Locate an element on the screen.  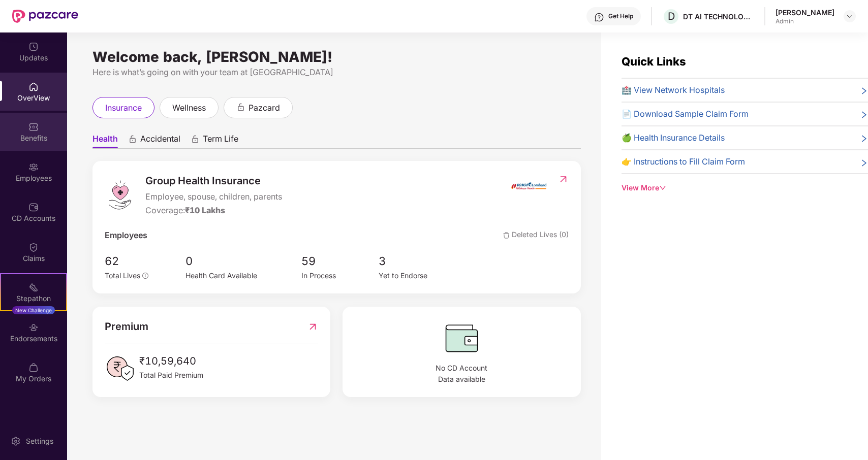
div: DT AI TECHNOLOGIES PRIVATE LIMITED is located at coordinates (718, 16).